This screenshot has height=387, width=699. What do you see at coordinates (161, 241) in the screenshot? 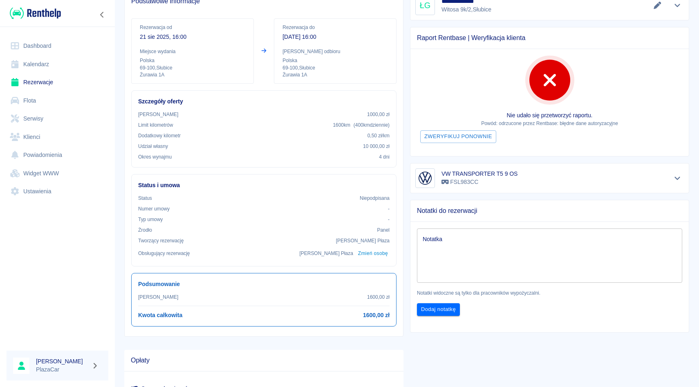
I see `p: Tworzący rezerwację` at bounding box center [161, 241].